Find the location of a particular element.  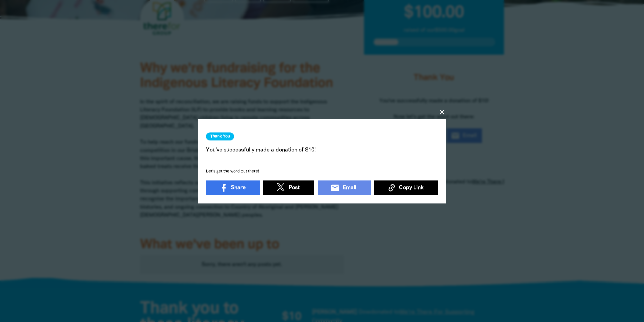

span: Copy Link is located at coordinates (411, 187).